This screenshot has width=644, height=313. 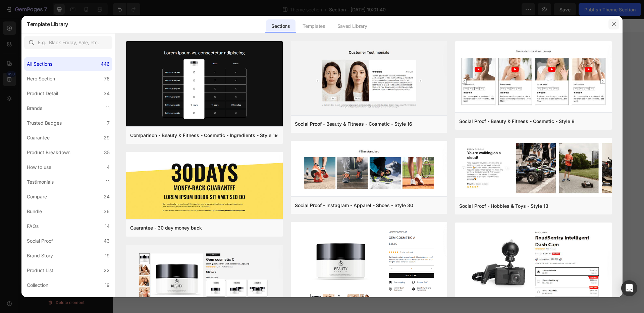 I want to click on div: 36, so click(x=107, y=211).